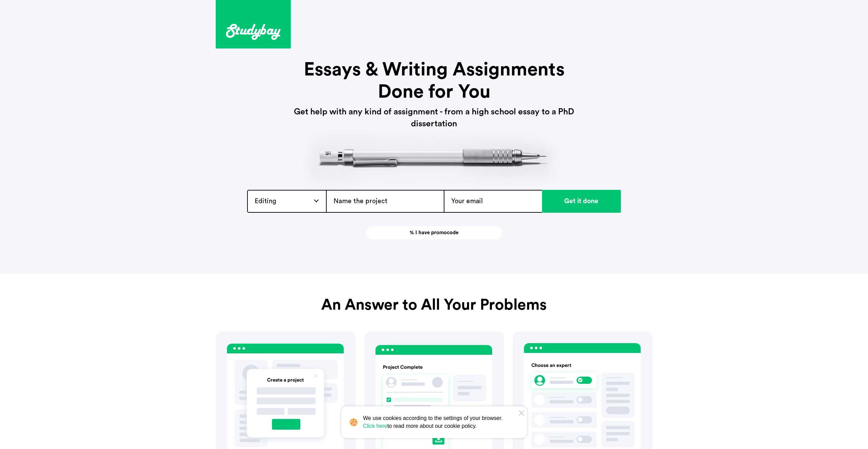 Image resolution: width=868 pixels, height=449 pixels. Describe the element at coordinates (434, 305) in the screenshot. I see `h2: An Answer to All Your Problems` at that location.